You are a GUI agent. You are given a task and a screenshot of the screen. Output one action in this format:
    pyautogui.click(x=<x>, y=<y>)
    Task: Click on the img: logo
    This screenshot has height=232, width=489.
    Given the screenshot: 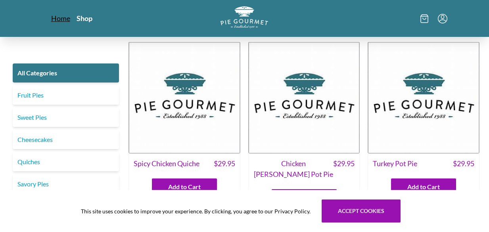 What is the action you would take?
    pyautogui.click(x=244, y=17)
    